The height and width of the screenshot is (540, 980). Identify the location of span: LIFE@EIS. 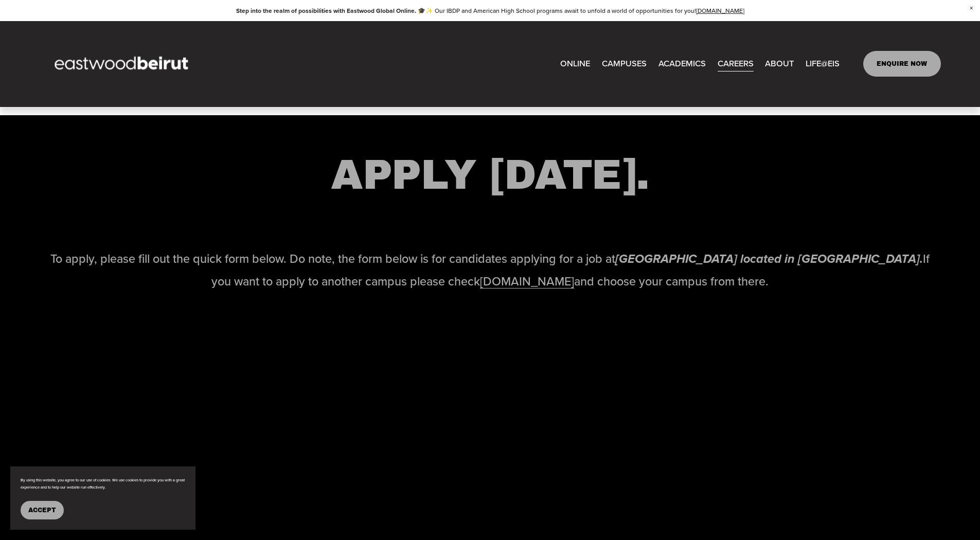
(823, 64).